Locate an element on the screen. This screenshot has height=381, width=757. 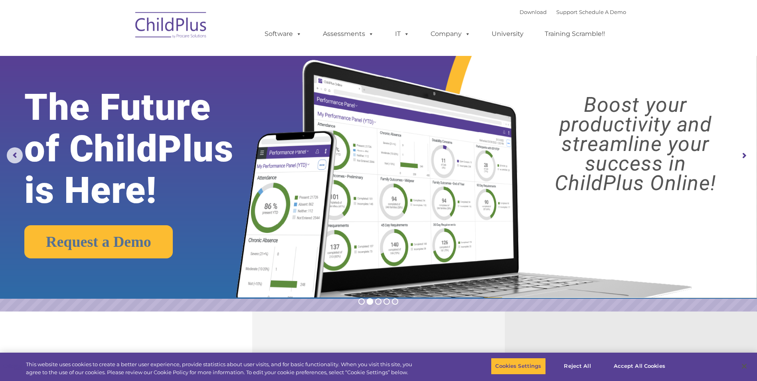
button: Cookies Settings is located at coordinates (518, 366).